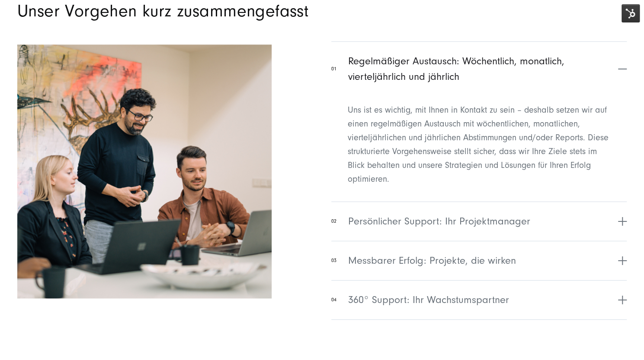  Describe the element at coordinates (428, 300) in the screenshot. I see `span: 360° Support: Ihr Wachstumspartner` at that location.